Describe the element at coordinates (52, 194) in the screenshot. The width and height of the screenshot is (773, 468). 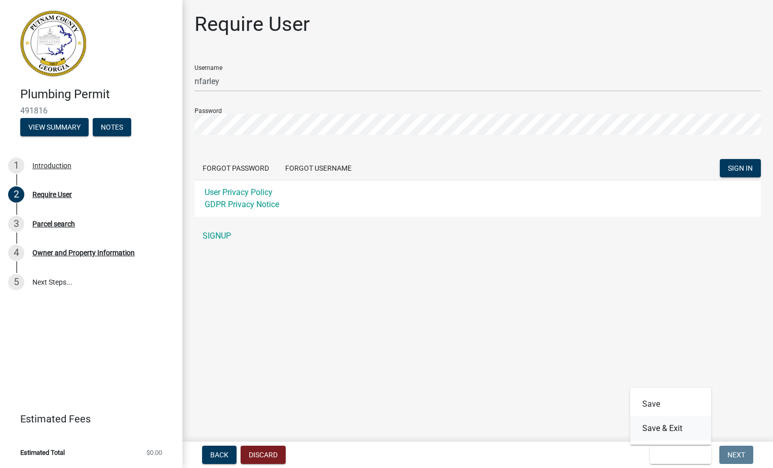
I see `div: Require User` at that location.